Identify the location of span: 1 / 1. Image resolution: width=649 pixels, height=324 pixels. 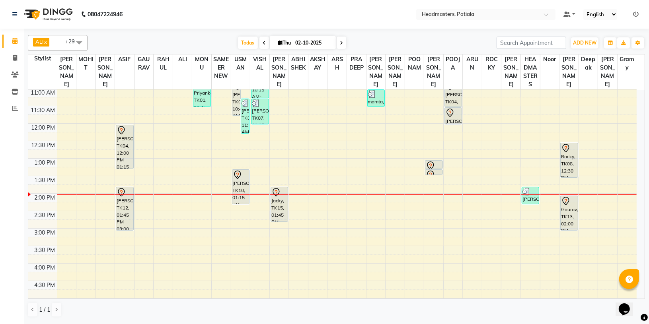
(45, 310).